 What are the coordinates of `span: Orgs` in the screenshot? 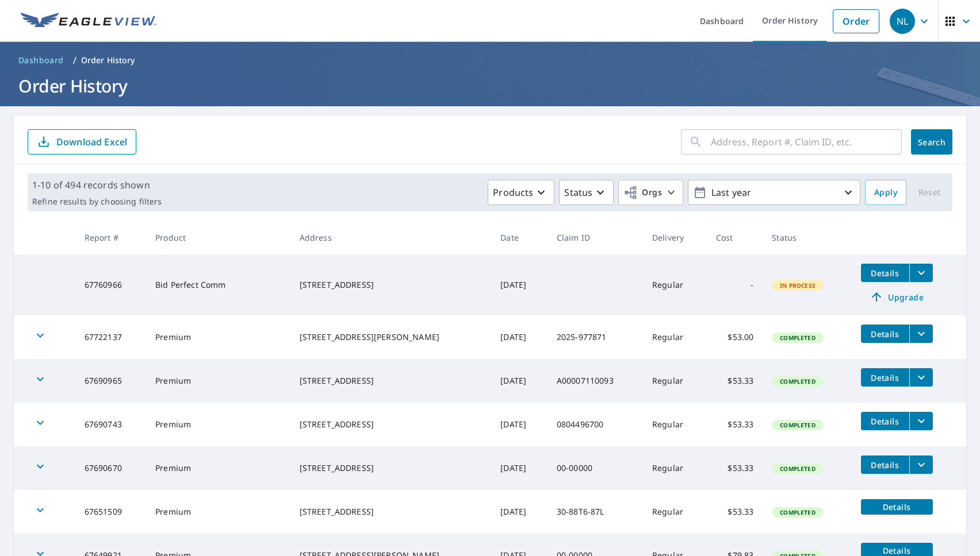 It's located at (642, 192).